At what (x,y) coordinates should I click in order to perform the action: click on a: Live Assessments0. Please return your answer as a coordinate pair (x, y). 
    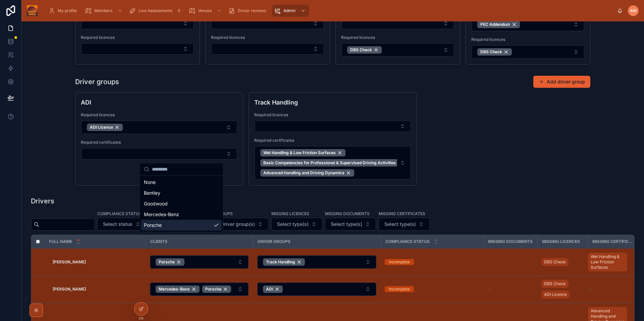
    Looking at the image, I should click on (156, 11).